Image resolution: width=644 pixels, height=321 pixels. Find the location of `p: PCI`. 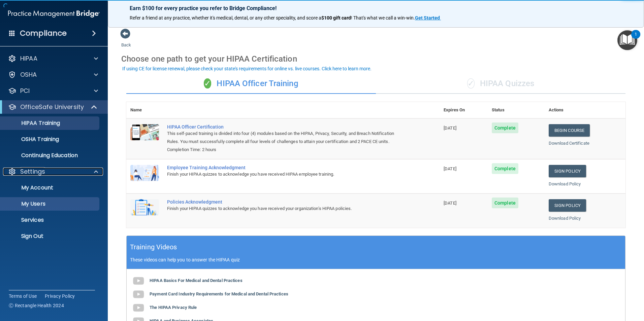

p: PCI is located at coordinates (25, 91).